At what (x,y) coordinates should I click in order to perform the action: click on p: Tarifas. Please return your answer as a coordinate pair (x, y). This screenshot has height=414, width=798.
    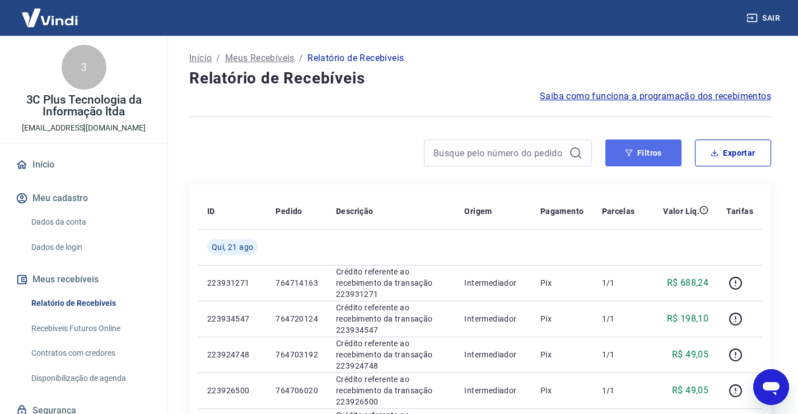
    Looking at the image, I should click on (740, 211).